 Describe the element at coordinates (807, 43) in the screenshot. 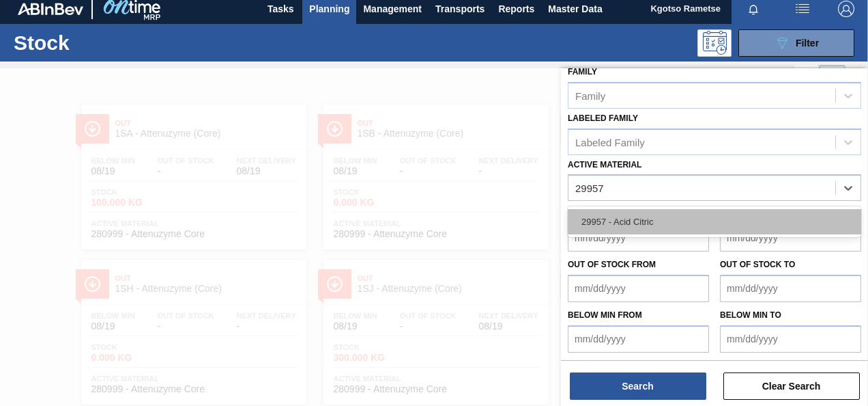

I see `span: Filter` at that location.